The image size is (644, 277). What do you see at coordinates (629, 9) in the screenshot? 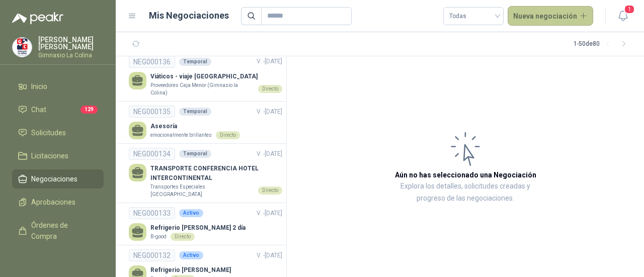
I see `span: 1` at bounding box center [629, 9].